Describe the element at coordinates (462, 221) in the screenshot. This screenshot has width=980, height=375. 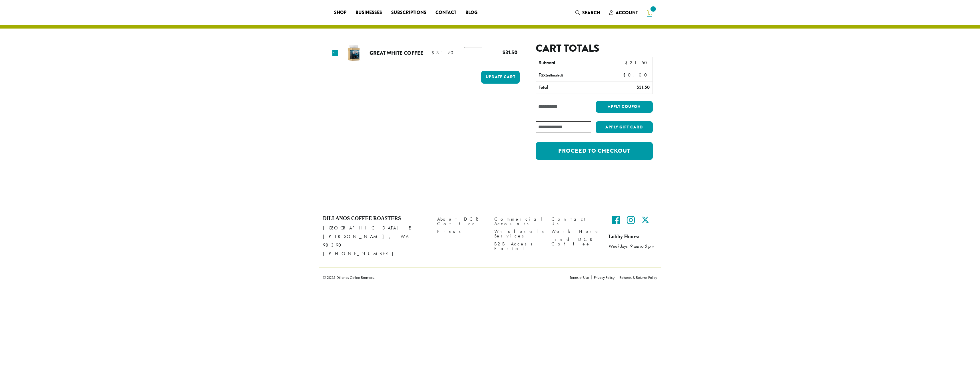
I see `a: About DCR Coffee` at that location.